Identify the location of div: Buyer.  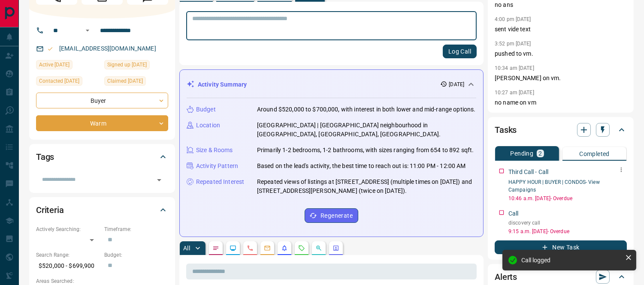
(102, 100).